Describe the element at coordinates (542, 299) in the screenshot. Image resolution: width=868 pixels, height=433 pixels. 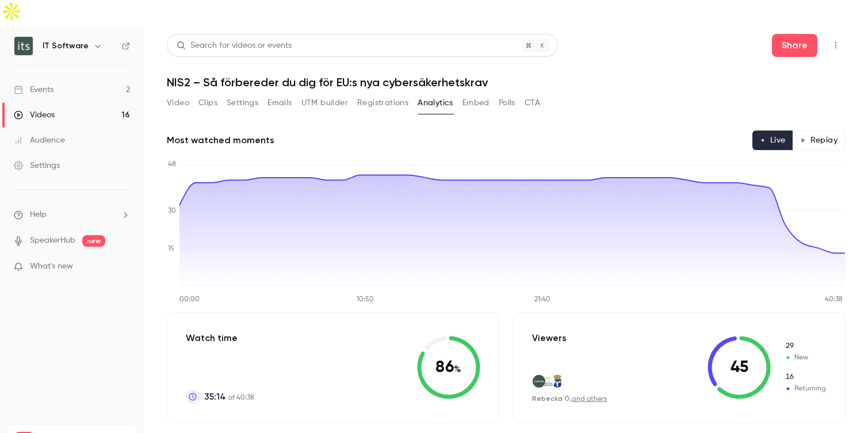
I see `tspan: 21:40` at that location.